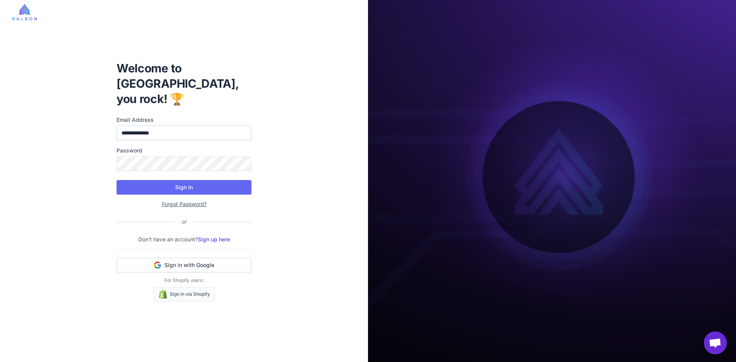  What do you see at coordinates (184, 294) in the screenshot?
I see `a: Sign in via Shopify` at bounding box center [184, 294].